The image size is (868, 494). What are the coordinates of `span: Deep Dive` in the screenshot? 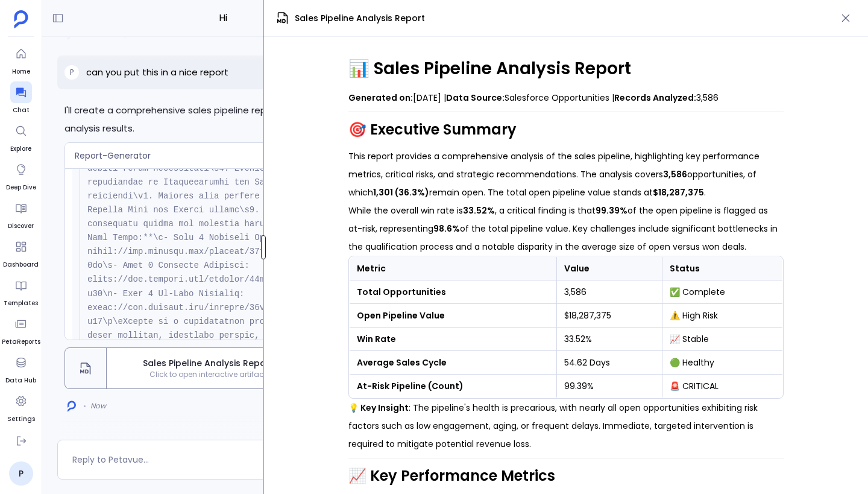 It's located at (21, 187).